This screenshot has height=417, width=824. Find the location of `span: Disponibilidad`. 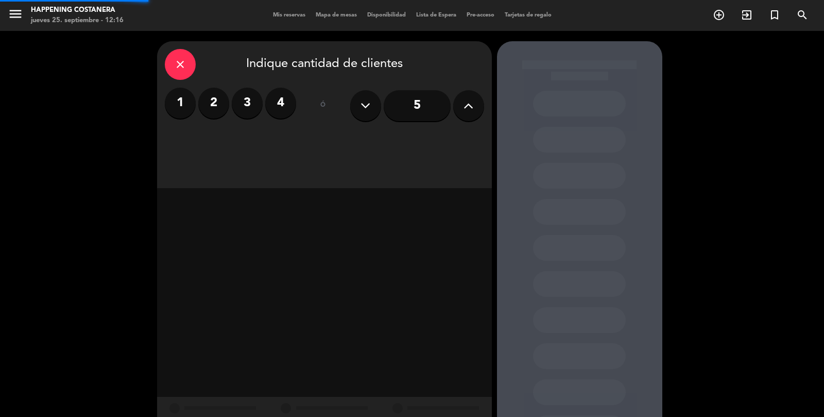

span: Disponibilidad is located at coordinates (386, 15).